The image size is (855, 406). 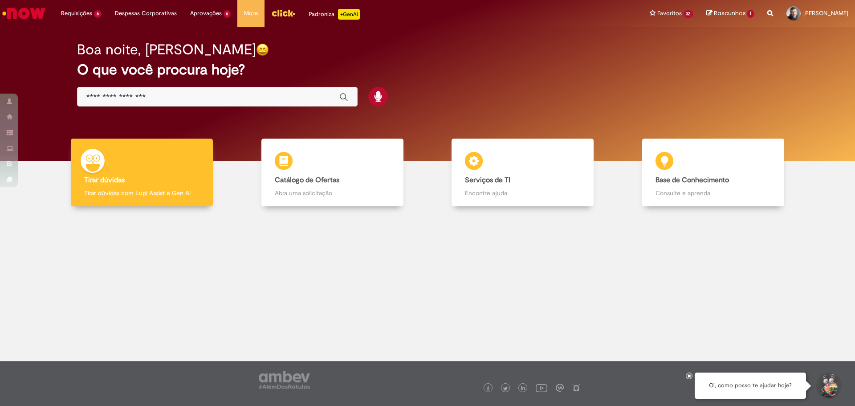 I want to click on img: logo_footer_workplace.png, so click(x=560, y=387).